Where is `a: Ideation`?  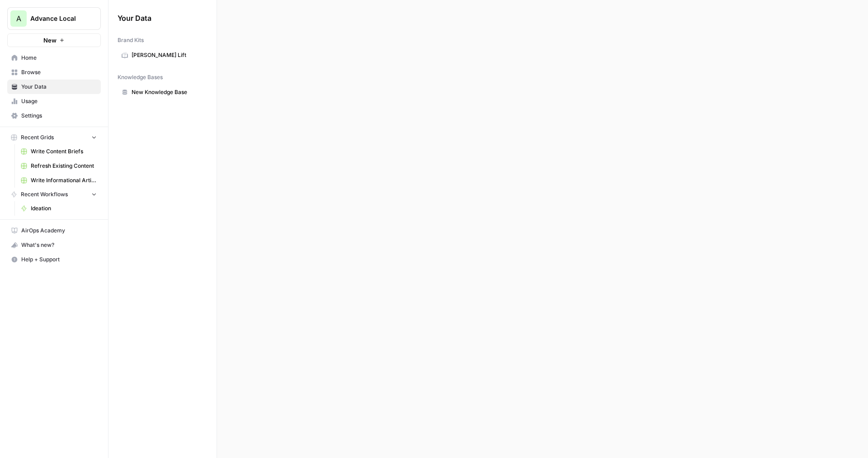 a: Ideation is located at coordinates (59, 208).